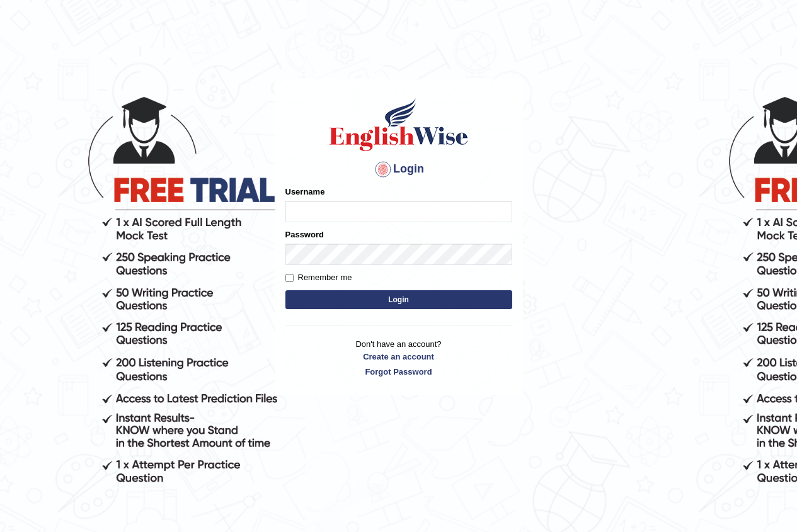  Describe the element at coordinates (289, 277) in the screenshot. I see `input: Remember me` at that location.